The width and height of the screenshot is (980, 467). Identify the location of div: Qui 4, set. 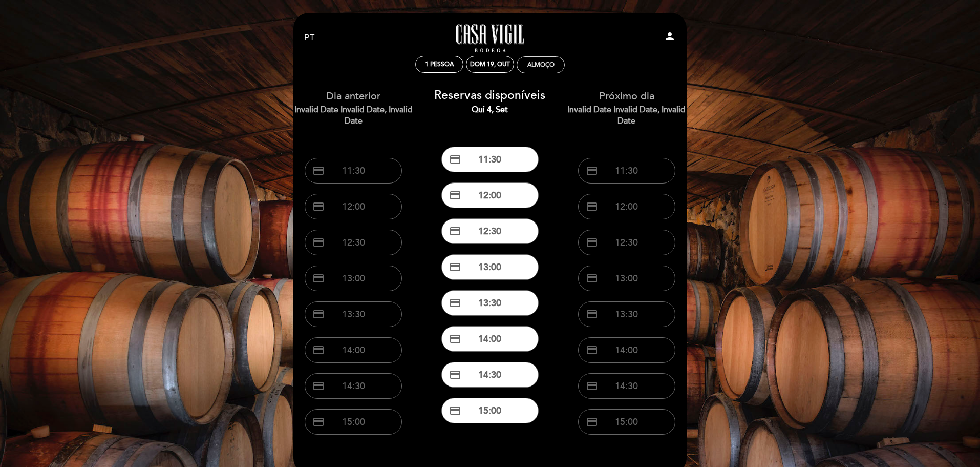
(490, 110).